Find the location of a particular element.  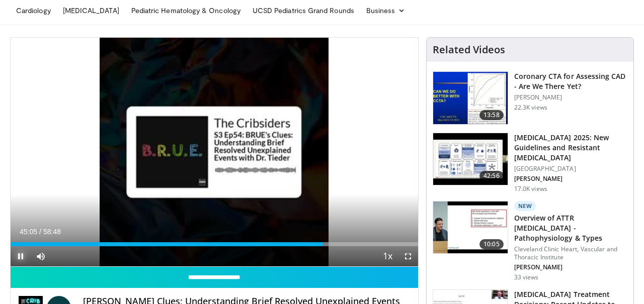

div: Progress Bar is located at coordinates (214, 244).